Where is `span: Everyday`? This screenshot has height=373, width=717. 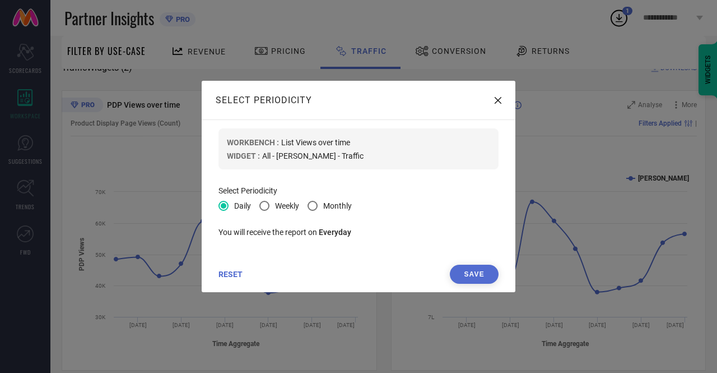
span: Everyday is located at coordinates (335, 232).